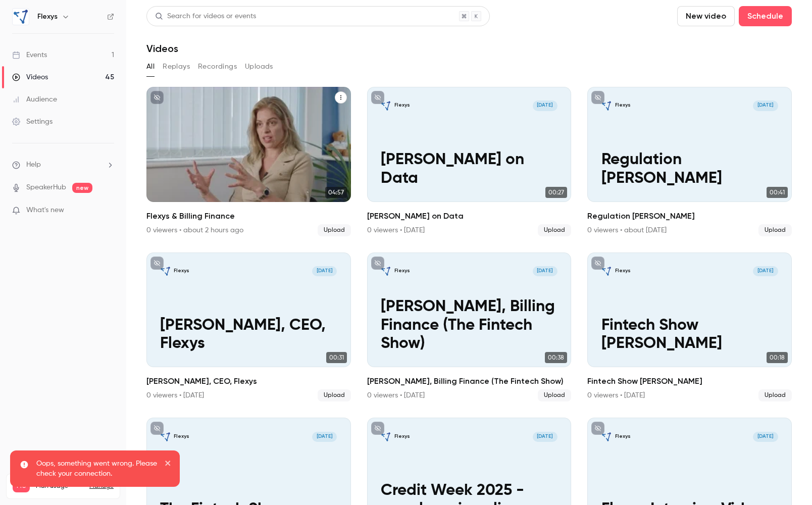  I want to click on h1: Videos, so click(162, 48).